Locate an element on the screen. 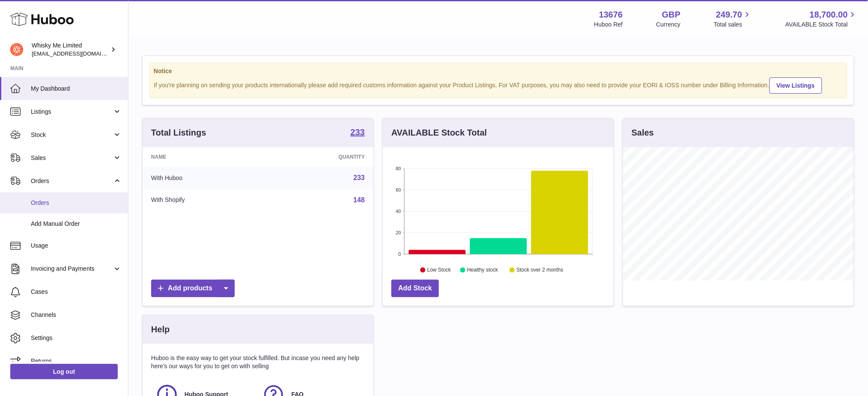 The height and width of the screenshot is (396, 868). a: 18,700.00 AVAILABLE Stock Total is located at coordinates (821, 19).